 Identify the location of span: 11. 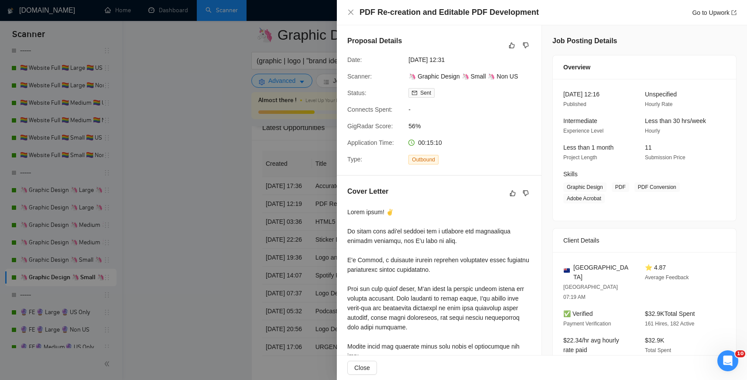
(648, 147).